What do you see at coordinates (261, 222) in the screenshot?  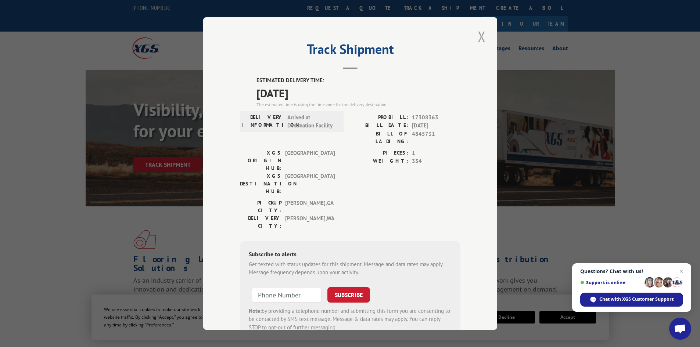 I see `label: DELIVERY CITY:` at bounding box center [261, 222].